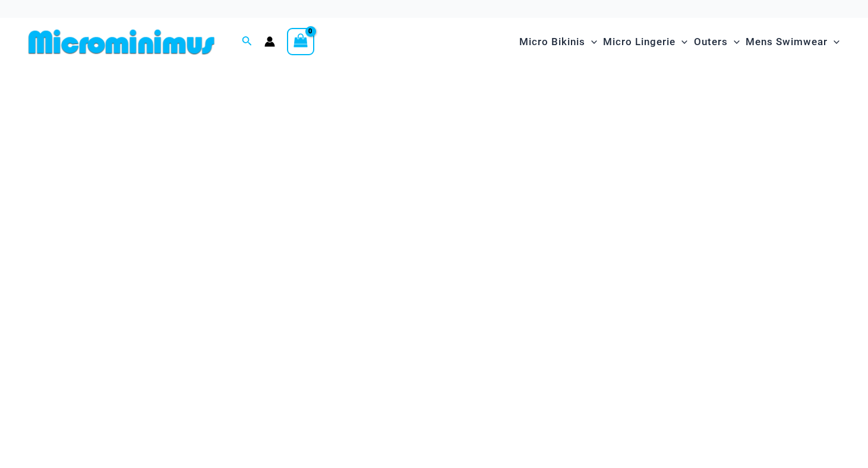  I want to click on a: Micro BikinisMenu ToggleMenu Toggle, so click(558, 41).